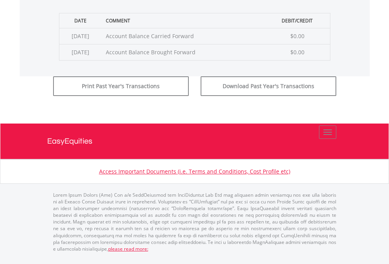 The image size is (389, 264). Describe the element at coordinates (195, 222) in the screenshot. I see `p: Lorem Ipsum Dolors (Ame) Con a/e SeddOeiusmod tem InciDiduntut Lab Etd mag aliquaen admin veniamq...` at that location.